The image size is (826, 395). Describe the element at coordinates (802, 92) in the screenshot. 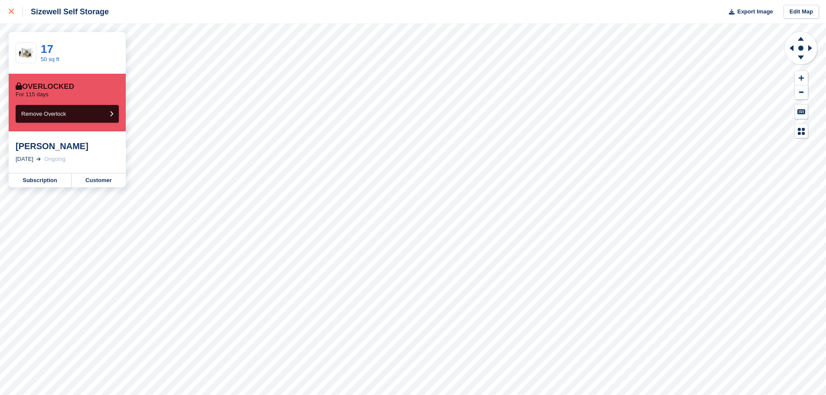

I see `button: Zoom Out` at that location.